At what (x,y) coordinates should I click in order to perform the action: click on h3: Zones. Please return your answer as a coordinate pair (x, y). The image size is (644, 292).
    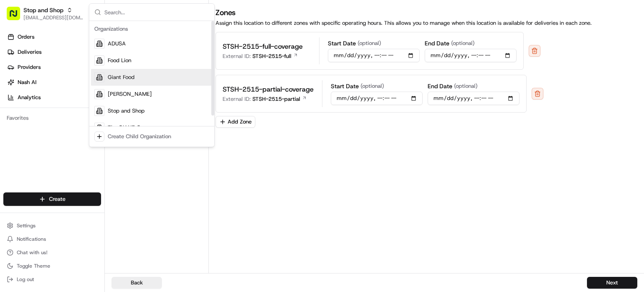
    Looking at the image, I should click on (426, 13).